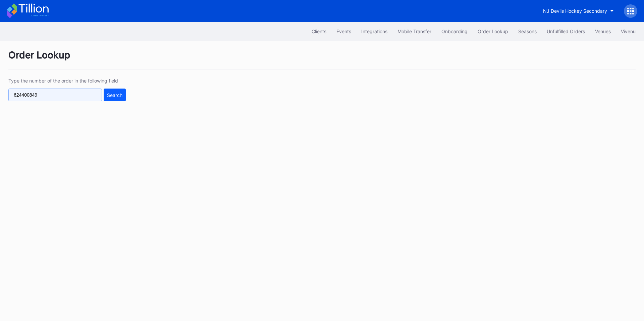  Describe the element at coordinates (493, 31) in the screenshot. I see `a: Order Lookup` at that location.